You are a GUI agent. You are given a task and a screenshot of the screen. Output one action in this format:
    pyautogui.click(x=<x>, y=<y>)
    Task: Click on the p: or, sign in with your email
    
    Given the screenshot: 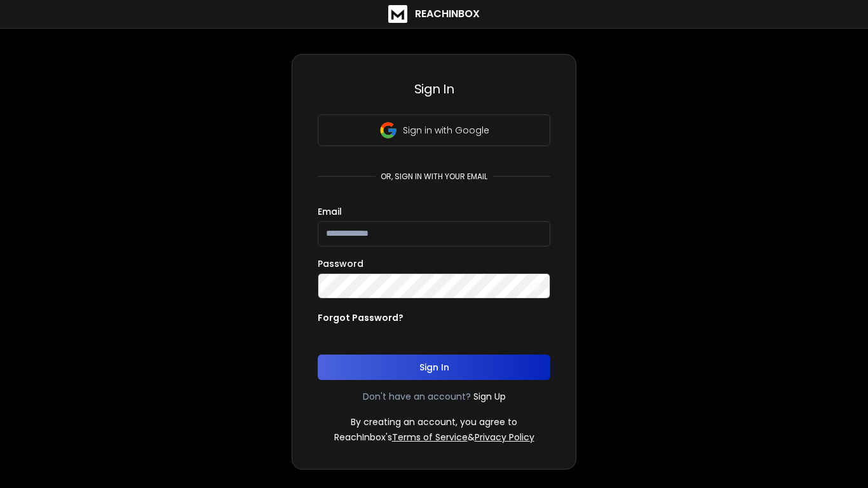 What is the action you would take?
    pyautogui.click(x=434, y=177)
    